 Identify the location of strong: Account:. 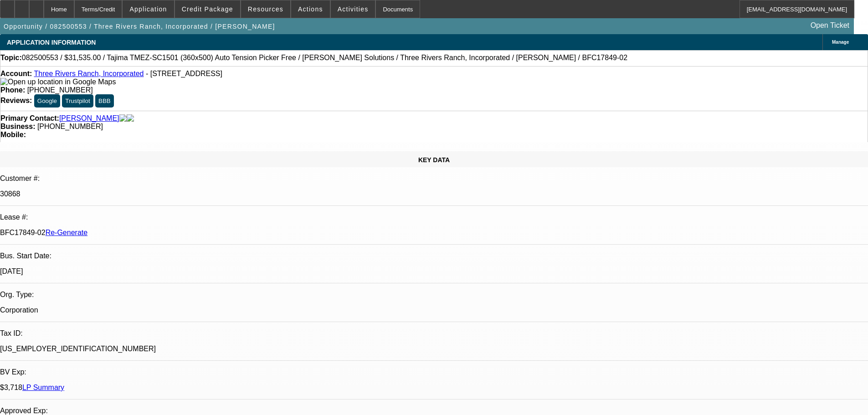
(16, 74).